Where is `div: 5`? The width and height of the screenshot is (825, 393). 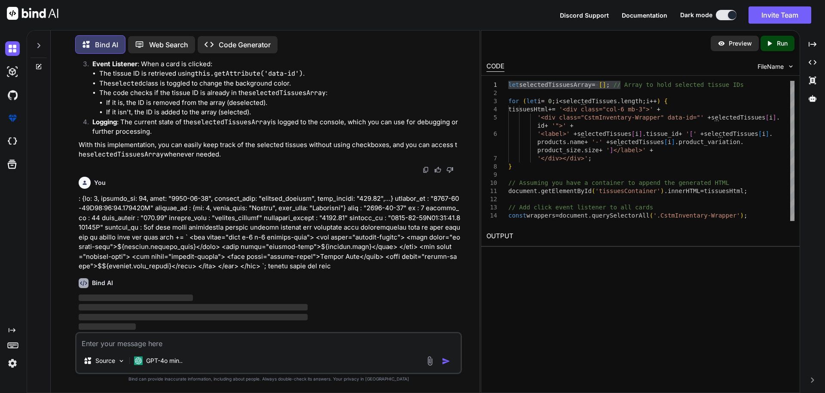 div: 5 is located at coordinates (492, 117).